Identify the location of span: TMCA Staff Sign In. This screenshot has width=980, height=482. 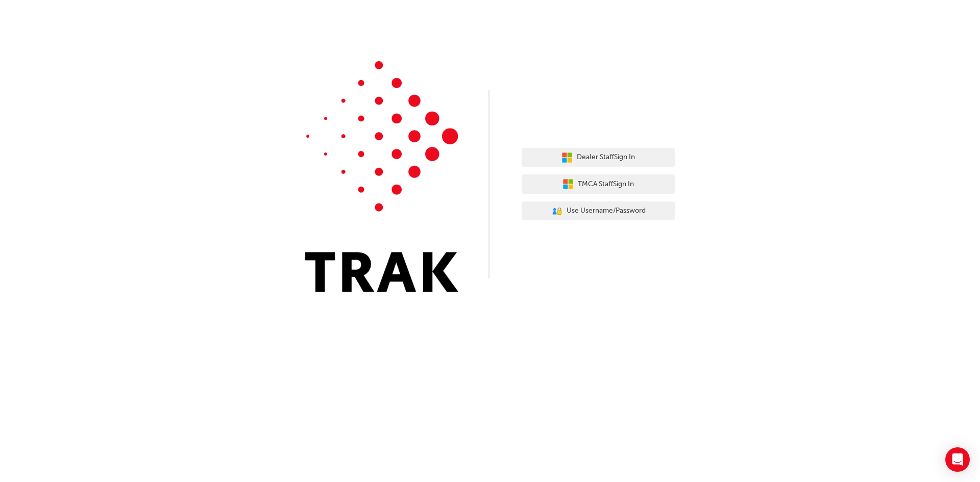
(606, 185).